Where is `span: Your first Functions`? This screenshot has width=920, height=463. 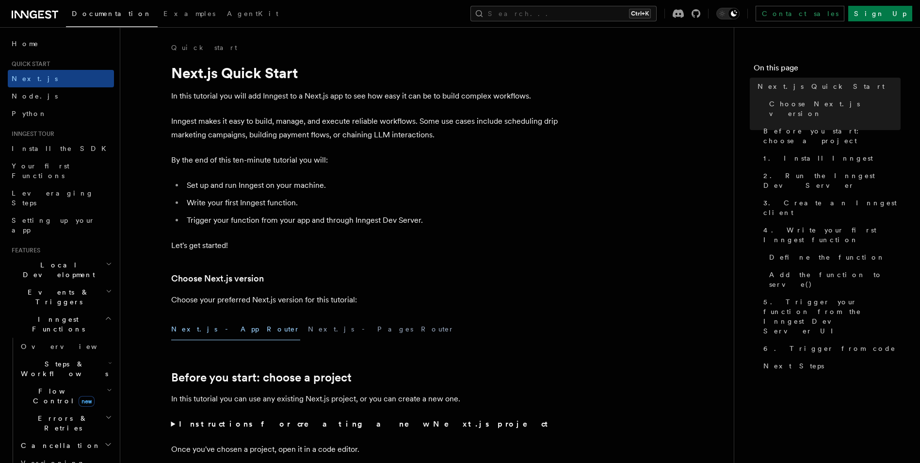
span: Your first Functions is located at coordinates (40, 171).